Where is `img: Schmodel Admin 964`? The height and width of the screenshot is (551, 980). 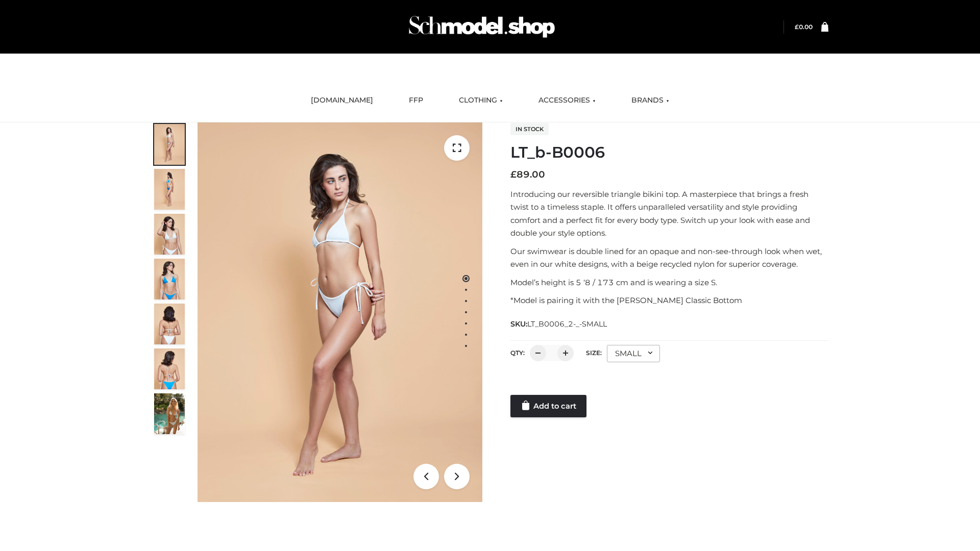
img: Schmodel Admin 964 is located at coordinates (481, 27).